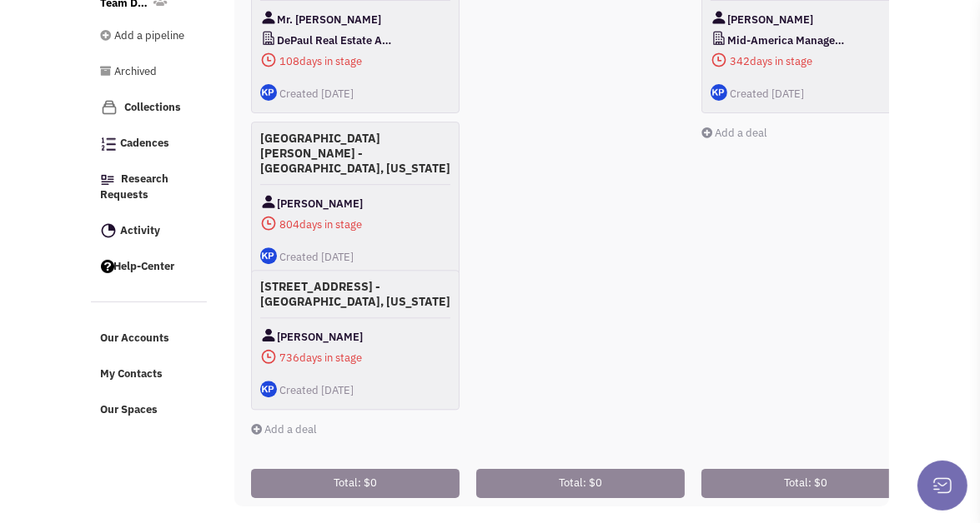 The image size is (980, 523). What do you see at coordinates (787, 40) in the screenshot?
I see `span: Mid-America Management Corporation` at bounding box center [787, 40].